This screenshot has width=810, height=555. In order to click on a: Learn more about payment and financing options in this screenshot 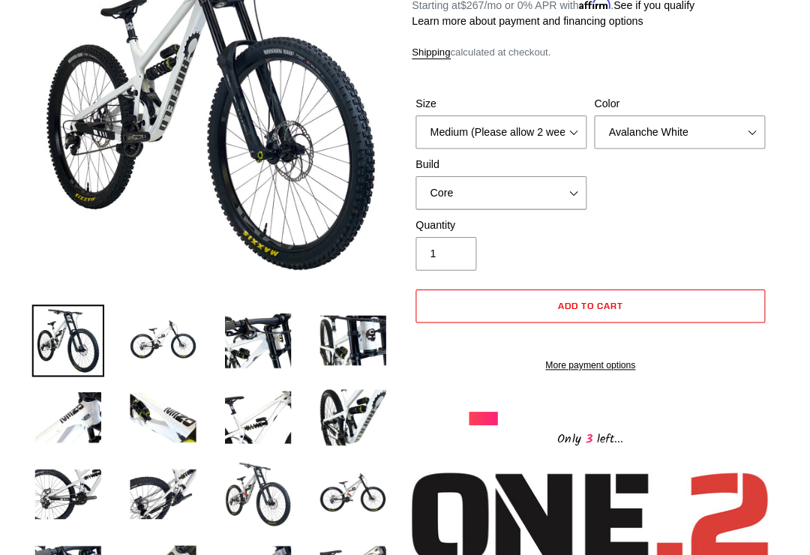, I will do `click(530, 21)`.